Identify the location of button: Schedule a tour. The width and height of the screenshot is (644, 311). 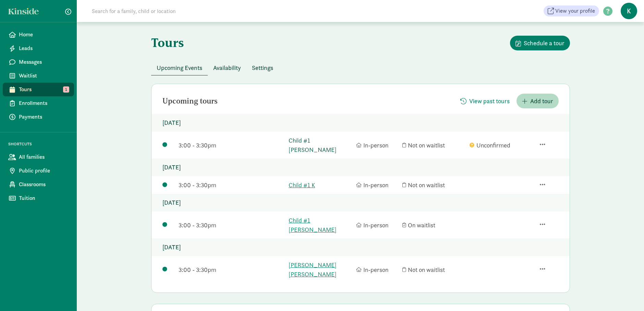
(540, 43).